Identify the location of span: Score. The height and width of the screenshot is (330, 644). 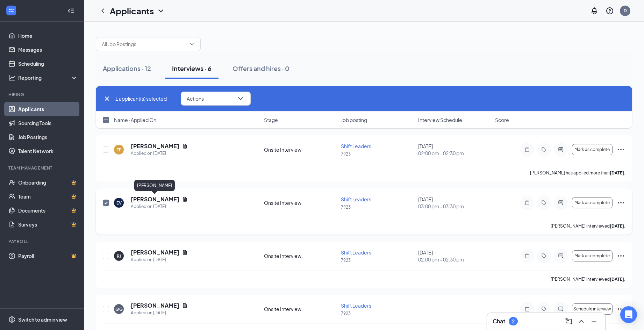
(502, 120).